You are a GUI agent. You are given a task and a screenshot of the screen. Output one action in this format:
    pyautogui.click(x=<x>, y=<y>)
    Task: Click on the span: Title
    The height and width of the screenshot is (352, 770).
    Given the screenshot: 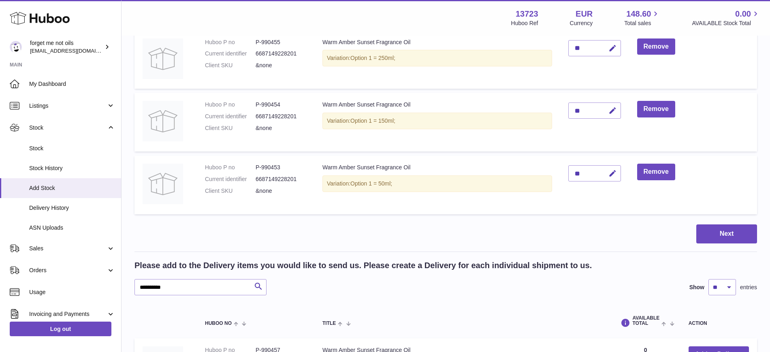 What is the action you would take?
    pyautogui.click(x=329, y=323)
    